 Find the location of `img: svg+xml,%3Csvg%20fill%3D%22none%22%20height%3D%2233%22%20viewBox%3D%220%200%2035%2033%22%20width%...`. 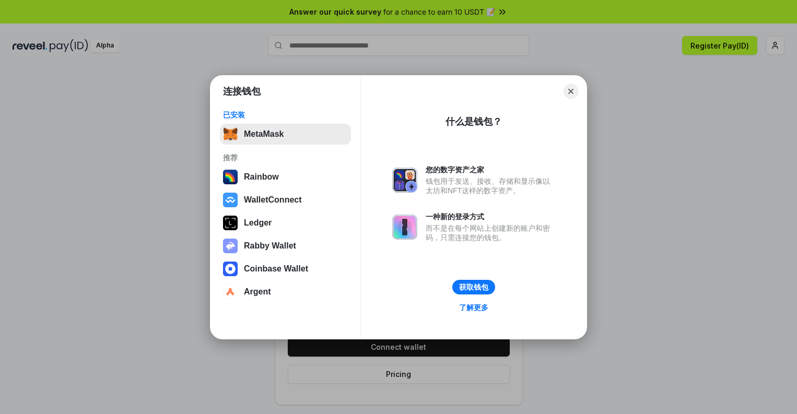

img: svg+xml,%3Csvg%20fill%3D%22none%22%20height%3D%2233%22%20viewBox%3D%220%200%2035%2033%22%20width%... is located at coordinates (230, 134).